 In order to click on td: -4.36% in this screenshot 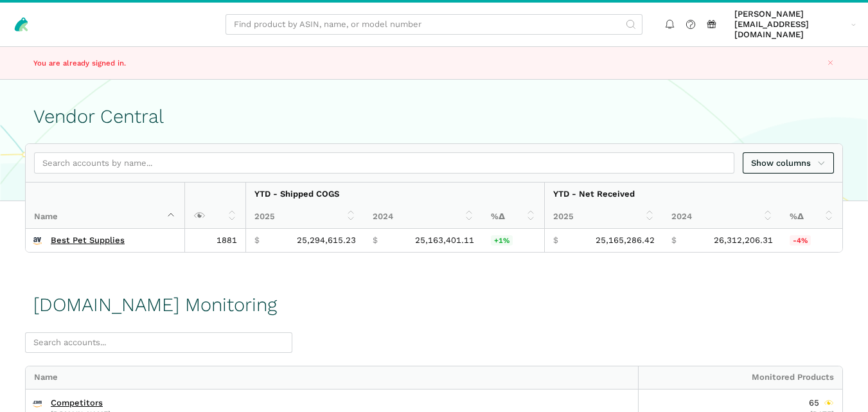, I will do `click(811, 240)`.